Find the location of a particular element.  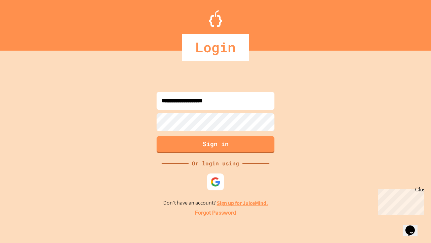

p: Don't have an account? is located at coordinates (216, 202).